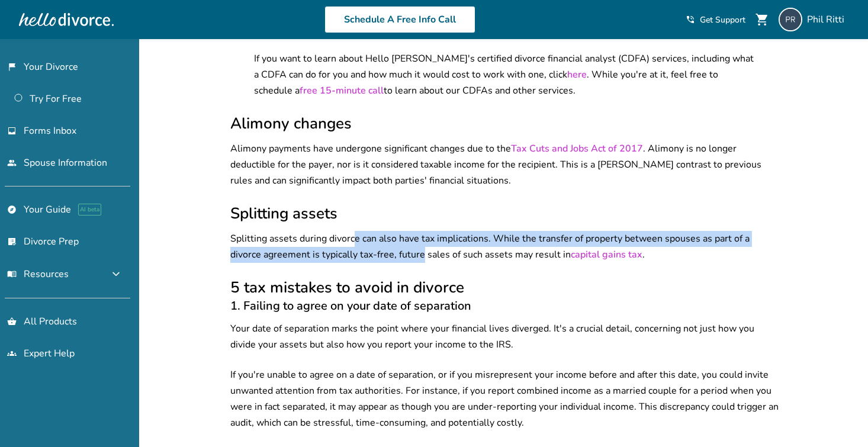  I want to click on span: phone_in_talk, so click(690, 19).